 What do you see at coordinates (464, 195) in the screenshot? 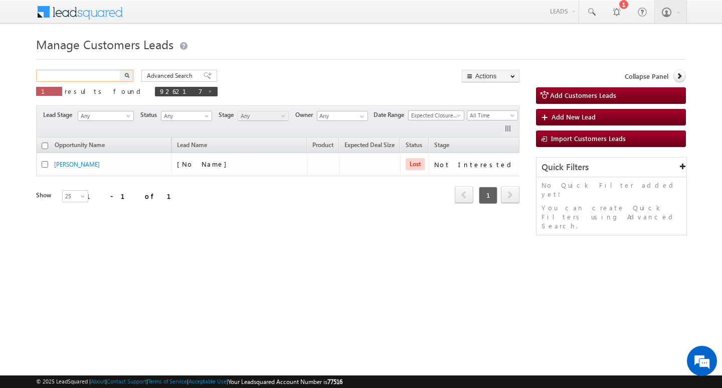
I see `a: prev` at bounding box center [464, 195].